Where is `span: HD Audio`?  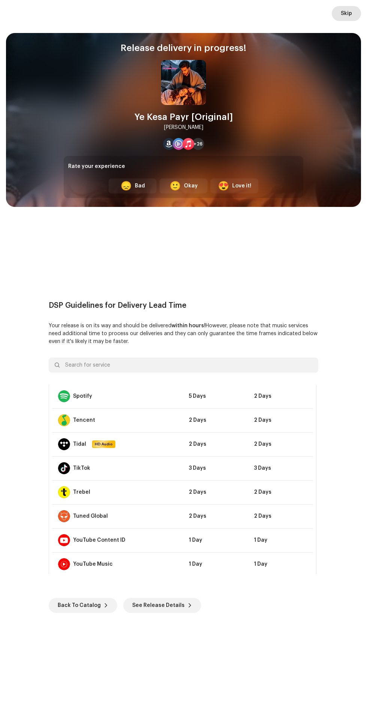 span: HD Audio is located at coordinates (104, 444).